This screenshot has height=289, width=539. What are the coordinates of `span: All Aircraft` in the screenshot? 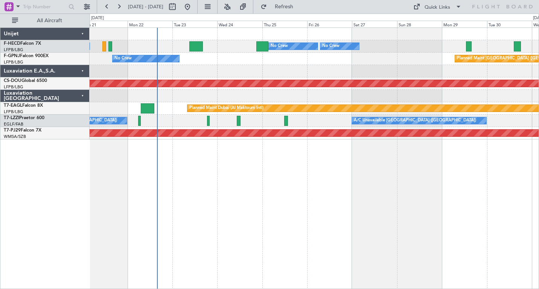 It's located at (49, 21).